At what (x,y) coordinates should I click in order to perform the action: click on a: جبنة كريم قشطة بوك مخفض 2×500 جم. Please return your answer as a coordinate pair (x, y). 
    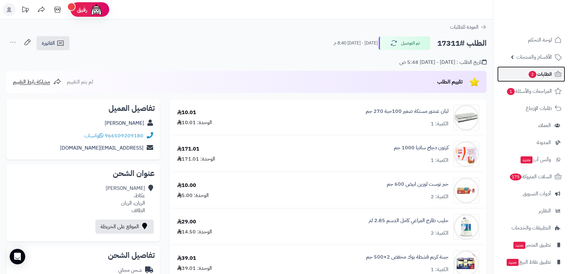
    Looking at the image, I should click on (407, 257).